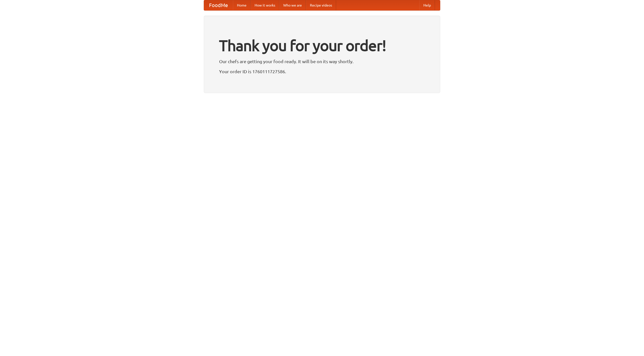 Image resolution: width=644 pixels, height=356 pixels. What do you see at coordinates (265, 5) in the screenshot?
I see `a: How it works` at bounding box center [265, 5].